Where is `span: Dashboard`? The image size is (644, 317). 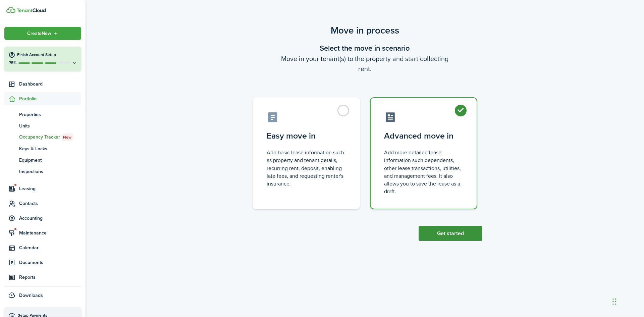 span: Dashboard is located at coordinates (50, 84).